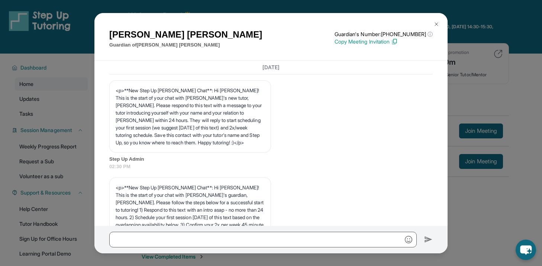 This screenshot has width=542, height=266. What do you see at coordinates (408, 239) in the screenshot?
I see `img: Emoji` at bounding box center [408, 239].